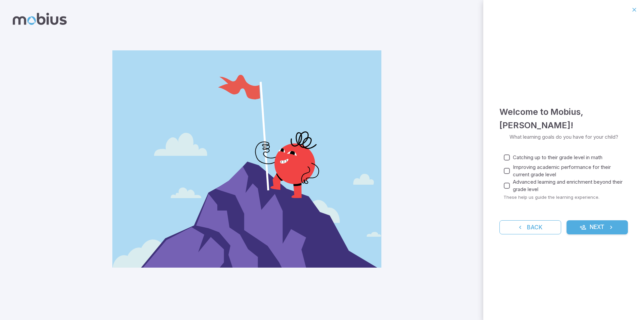  Describe the element at coordinates (566, 197) in the screenshot. I see `p: These help us guide the learning experience.` at that location.